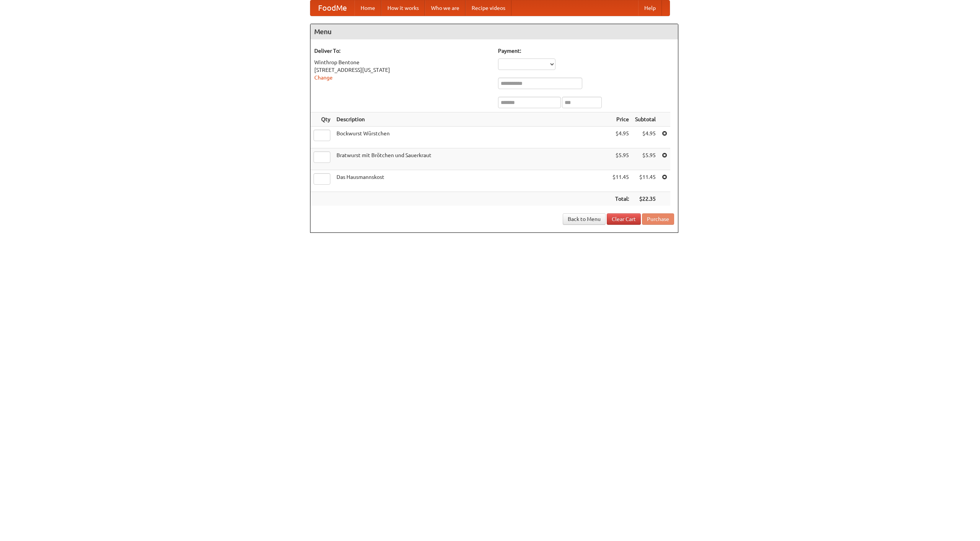  I want to click on a: Recipe videos, so click(489, 8).